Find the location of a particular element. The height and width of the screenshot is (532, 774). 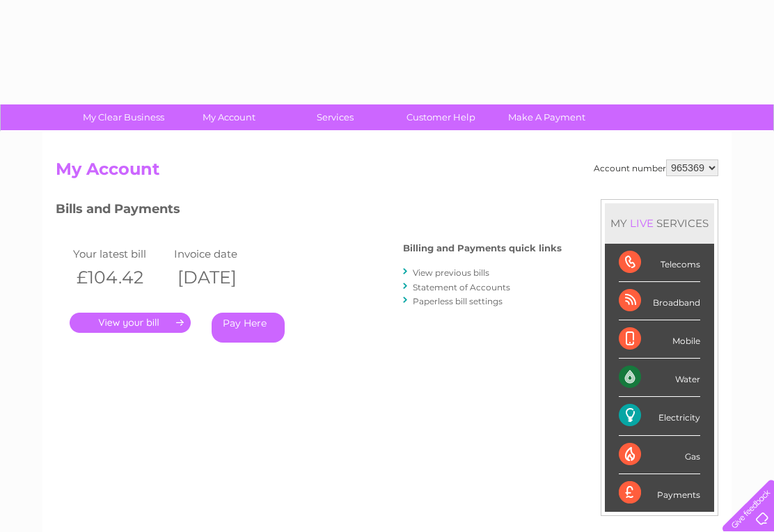

a: View previous bills is located at coordinates (451, 272).